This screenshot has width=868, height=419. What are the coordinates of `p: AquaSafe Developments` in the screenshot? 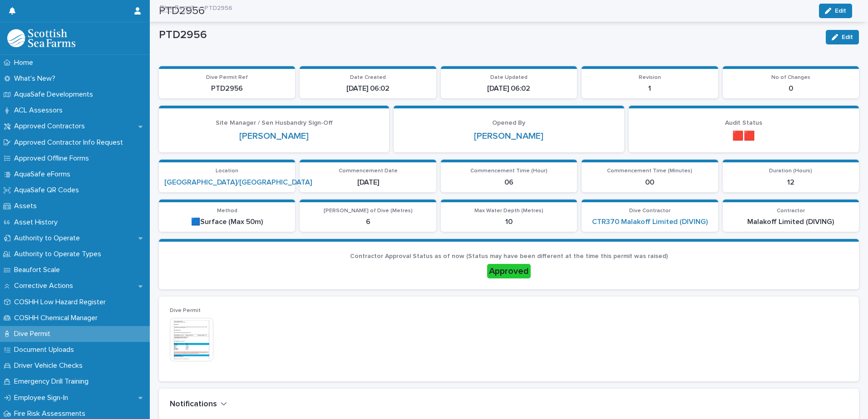 It's located at (56, 94).